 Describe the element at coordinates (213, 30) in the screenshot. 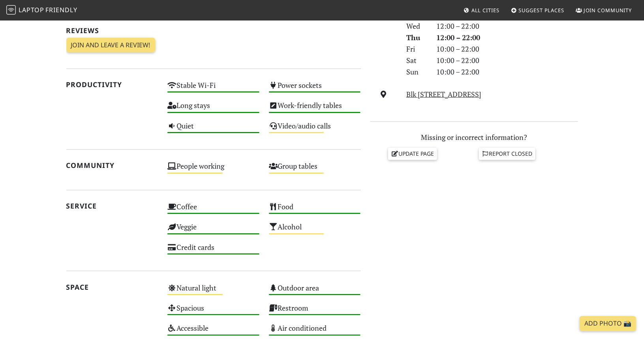

I see `h2: Reviews` at that location.